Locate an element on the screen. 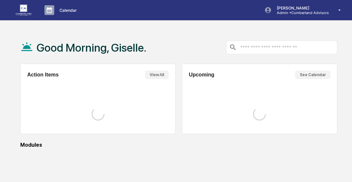 This screenshot has width=352, height=182. a: View All is located at coordinates (157, 75).